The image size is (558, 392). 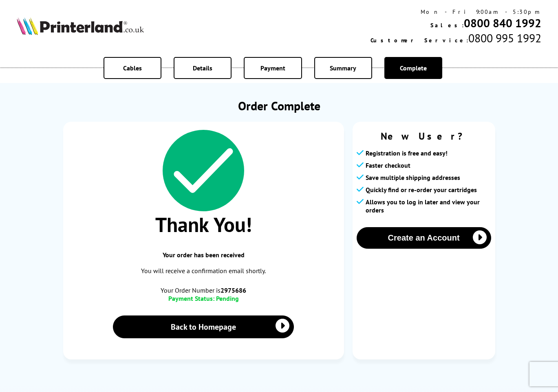 I want to click on span: Complete, so click(x=413, y=68).